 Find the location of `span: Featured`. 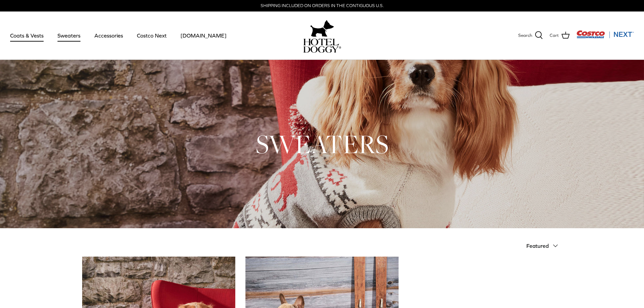

span: Featured is located at coordinates (537, 246).